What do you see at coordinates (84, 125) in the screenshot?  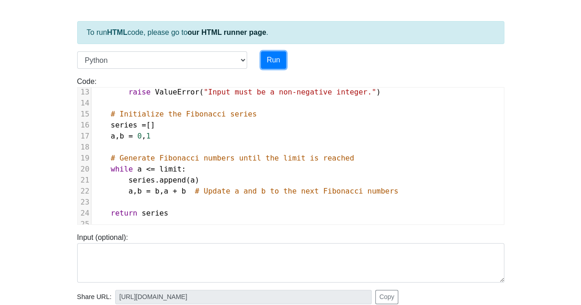 I see `div: 16` at bounding box center [84, 125].